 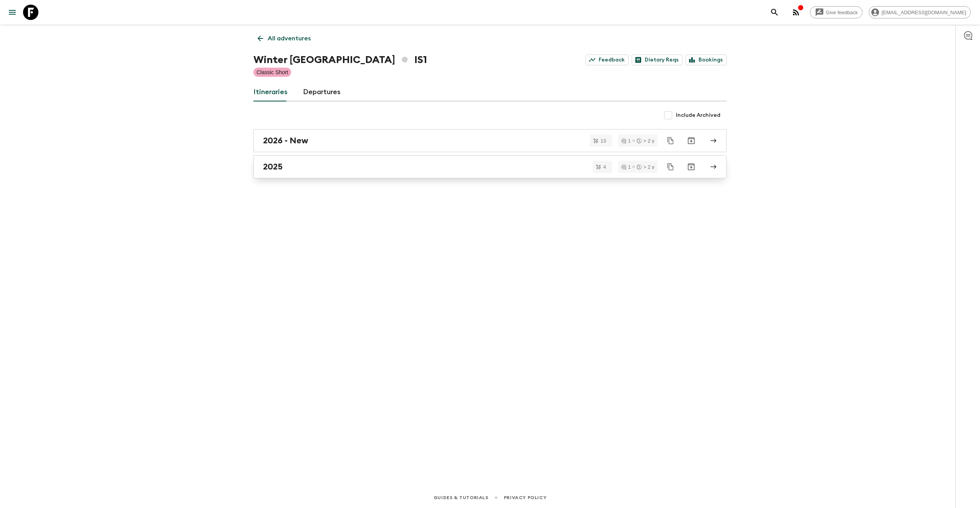 I want to click on a: All adventures, so click(x=284, y=39).